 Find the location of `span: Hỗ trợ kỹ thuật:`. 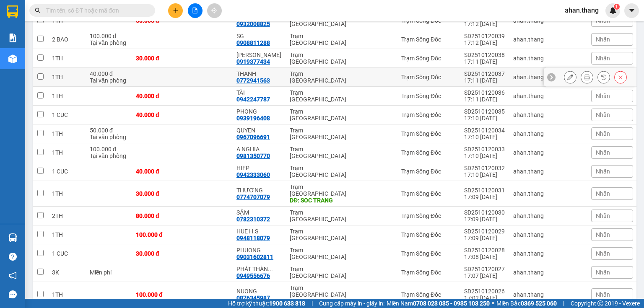

span: Hỗ trợ kỹ thuật: is located at coordinates (266, 304).